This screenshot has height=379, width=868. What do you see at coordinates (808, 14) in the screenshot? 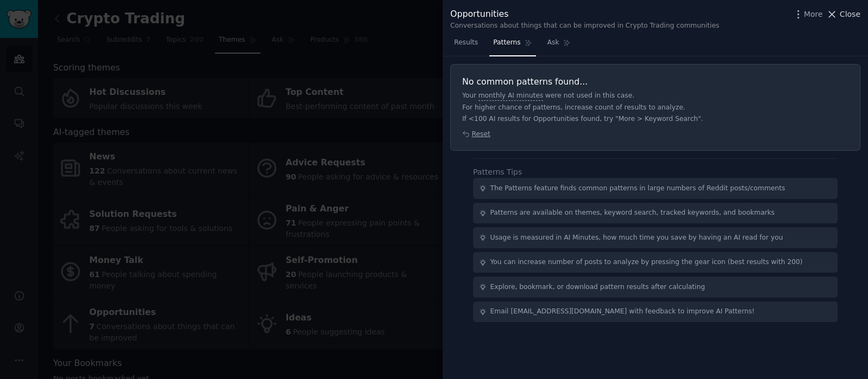
I see `button: More` at bounding box center [808, 14].